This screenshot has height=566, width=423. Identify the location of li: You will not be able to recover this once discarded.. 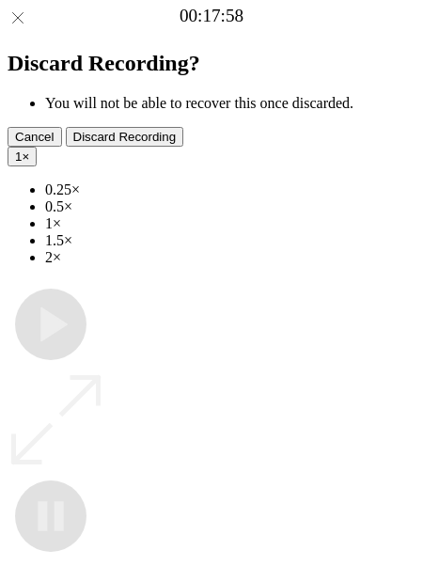
(230, 103).